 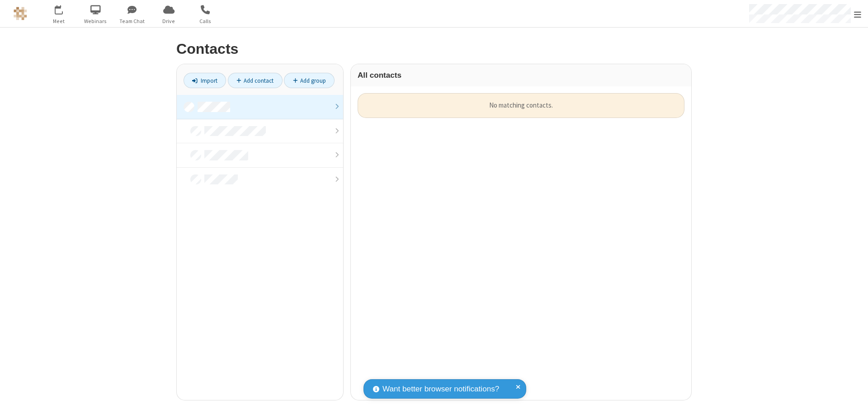 What do you see at coordinates (309, 81) in the screenshot?
I see `a: Add group` at bounding box center [309, 81].